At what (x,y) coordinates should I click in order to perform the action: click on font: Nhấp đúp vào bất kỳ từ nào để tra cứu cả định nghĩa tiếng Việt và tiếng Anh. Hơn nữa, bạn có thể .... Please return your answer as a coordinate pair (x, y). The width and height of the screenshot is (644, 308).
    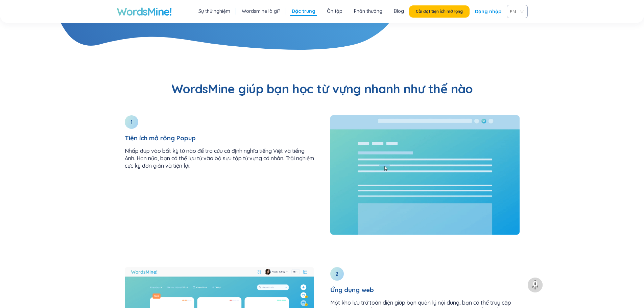
    Looking at the image, I should click on (219, 158).